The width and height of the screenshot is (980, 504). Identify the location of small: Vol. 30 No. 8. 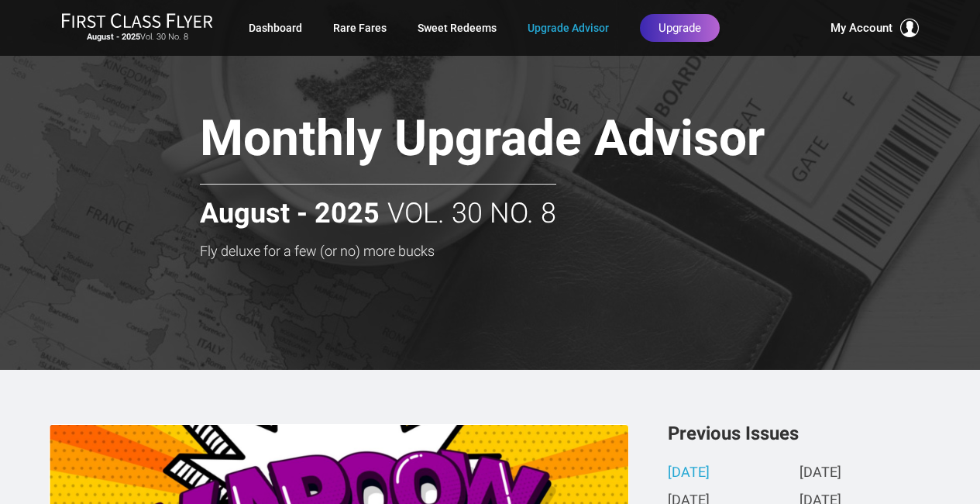
(137, 37).